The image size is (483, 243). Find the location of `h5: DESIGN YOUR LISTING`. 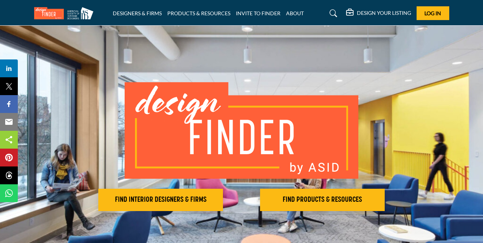

h5: DESIGN YOUR LISTING is located at coordinates (384, 13).